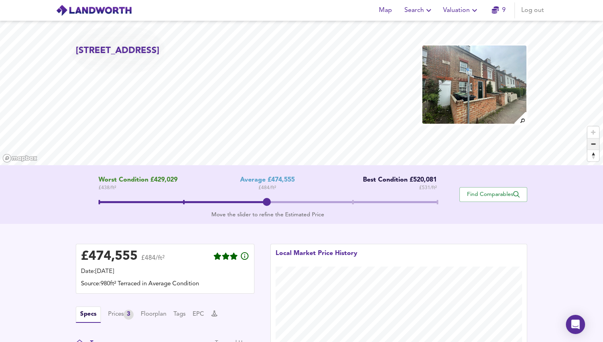  I want to click on button: Valuation, so click(461, 10).